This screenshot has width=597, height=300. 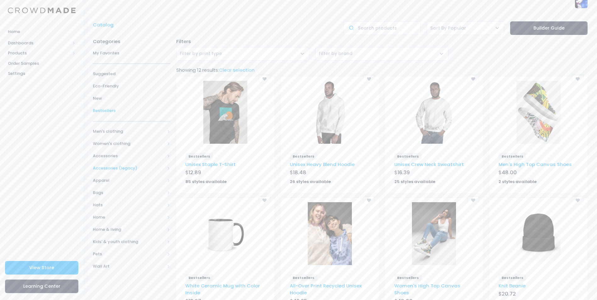 I want to click on input: Search products, so click(x=382, y=28).